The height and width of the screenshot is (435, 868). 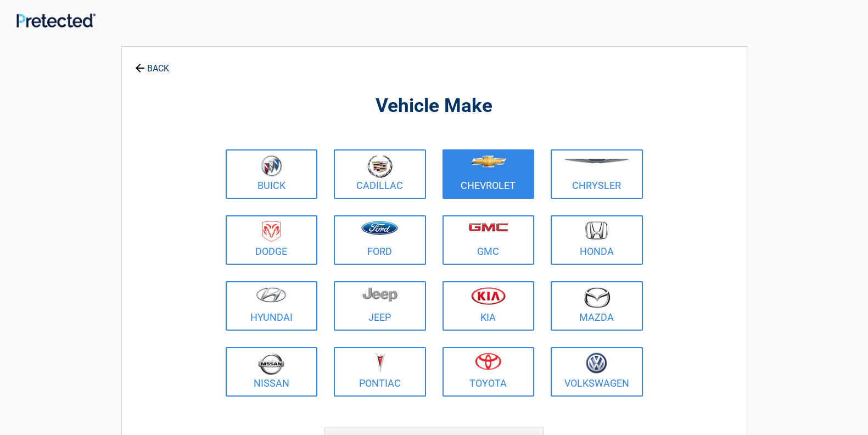 I want to click on img: dodge, so click(x=271, y=231).